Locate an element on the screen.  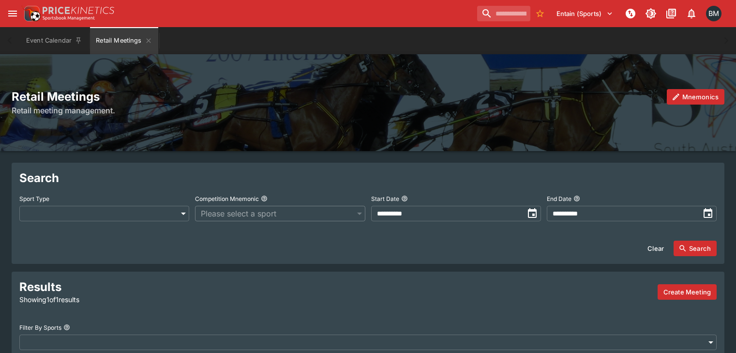
div: Byron Monk is located at coordinates (714, 14).